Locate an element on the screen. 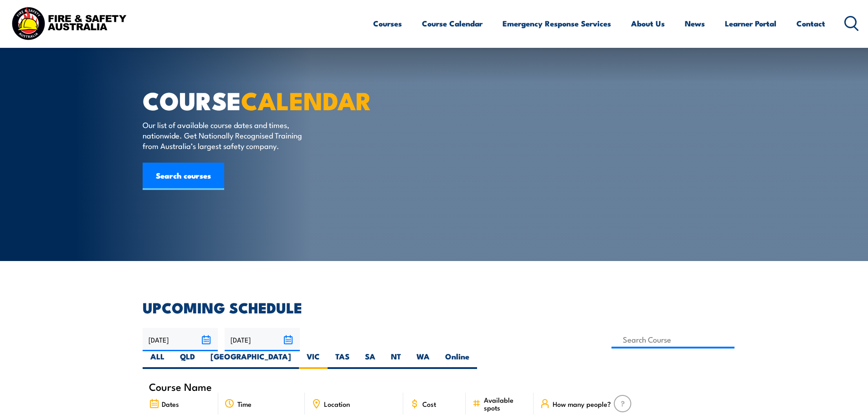  span: Time is located at coordinates (244, 404).